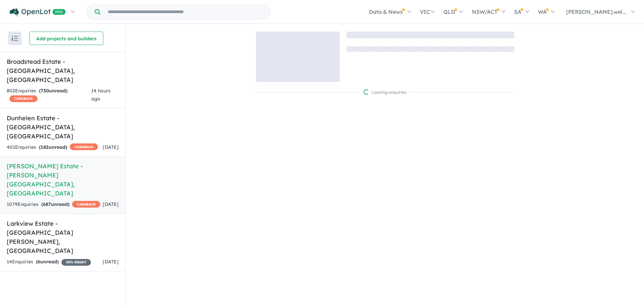 The width and height of the screenshot is (644, 306). I want to click on input: Try estate name, suburb, builder or developer, so click(185, 12).